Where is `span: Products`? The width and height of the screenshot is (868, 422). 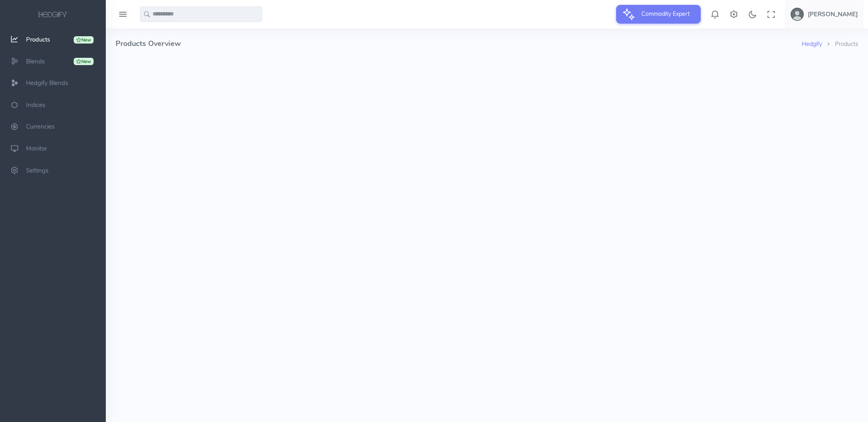 span: Products is located at coordinates (38, 40).